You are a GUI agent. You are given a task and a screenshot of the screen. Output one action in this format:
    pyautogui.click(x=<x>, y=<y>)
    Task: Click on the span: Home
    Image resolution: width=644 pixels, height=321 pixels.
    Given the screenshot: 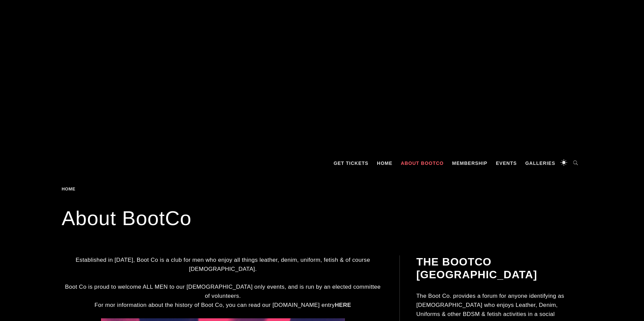 What is the action you would take?
    pyautogui.click(x=70, y=189)
    